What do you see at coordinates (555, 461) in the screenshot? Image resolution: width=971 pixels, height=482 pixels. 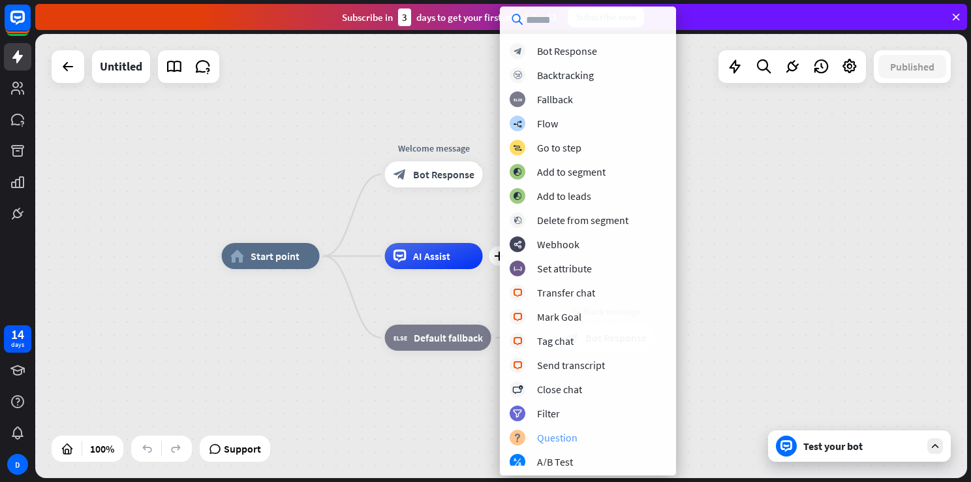 I see `div: A/B Test` at bounding box center [555, 461].